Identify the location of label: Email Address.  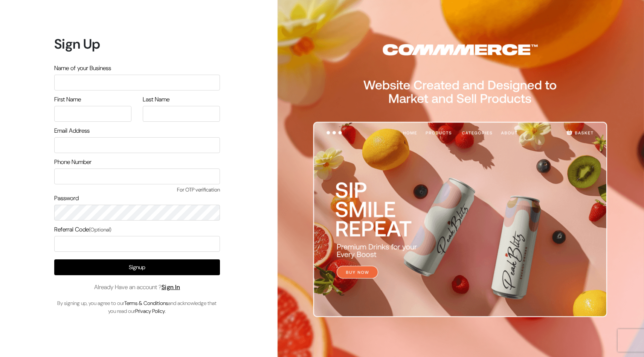
(72, 131).